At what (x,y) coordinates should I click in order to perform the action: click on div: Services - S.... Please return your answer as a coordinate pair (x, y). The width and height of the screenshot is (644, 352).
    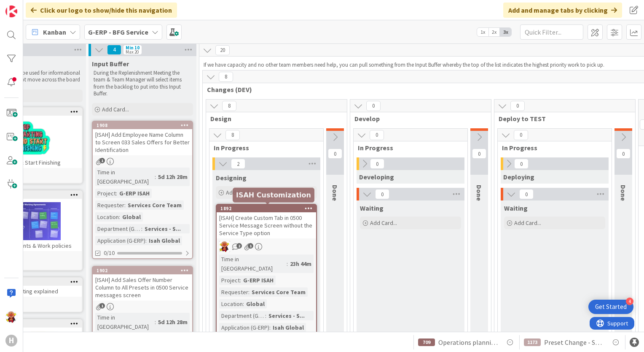
    Looking at the image, I should click on (163, 229).